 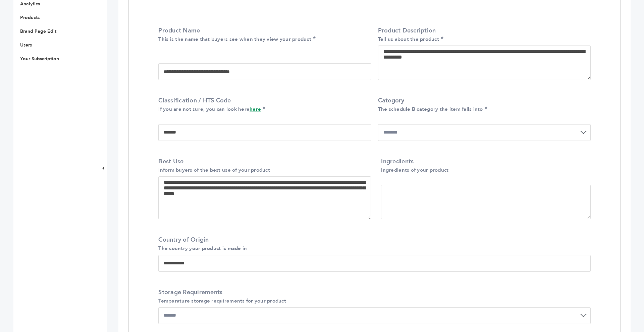 What do you see at coordinates (373, 297) in the screenshot?
I see `label: Storage Requirements` at bounding box center [373, 297].